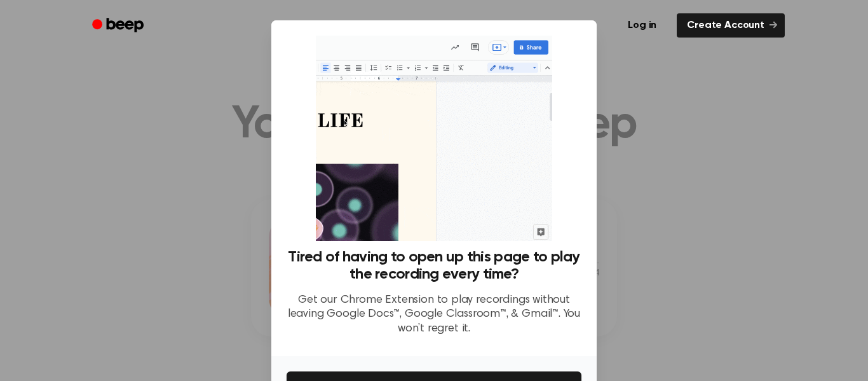 Image resolution: width=868 pixels, height=381 pixels. What do you see at coordinates (730, 25) in the screenshot?
I see `a: Create Account` at bounding box center [730, 25].